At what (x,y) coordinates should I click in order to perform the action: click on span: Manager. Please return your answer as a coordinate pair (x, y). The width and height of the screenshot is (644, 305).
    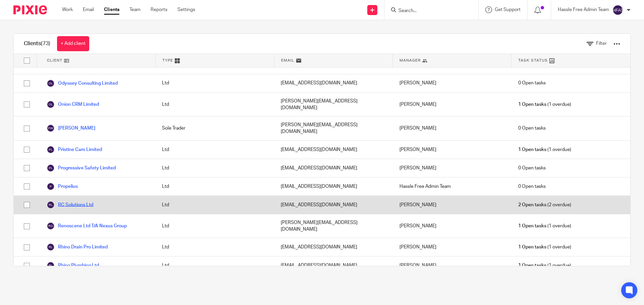
    Looking at the image, I should click on (410, 60).